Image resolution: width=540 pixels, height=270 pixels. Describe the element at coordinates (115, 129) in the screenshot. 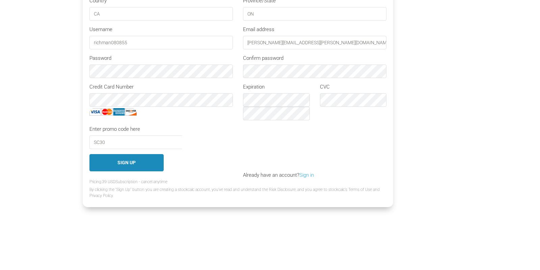

I see `label: Enter promo code here` at that location.